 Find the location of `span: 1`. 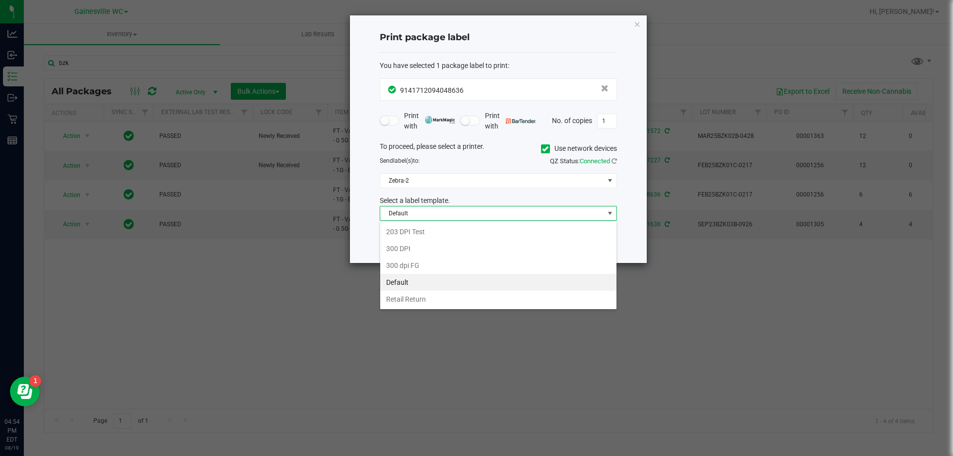

span: 1 is located at coordinates (6, 5).